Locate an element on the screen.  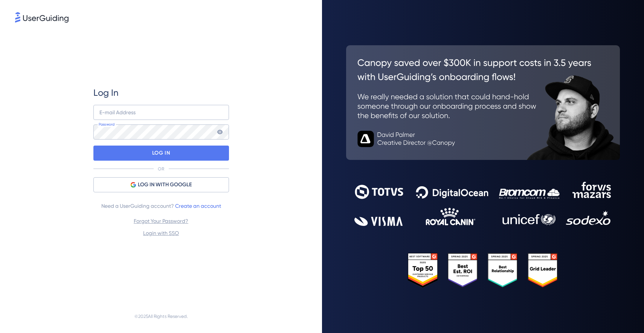
a: Forgot Your Password? is located at coordinates (161, 221).